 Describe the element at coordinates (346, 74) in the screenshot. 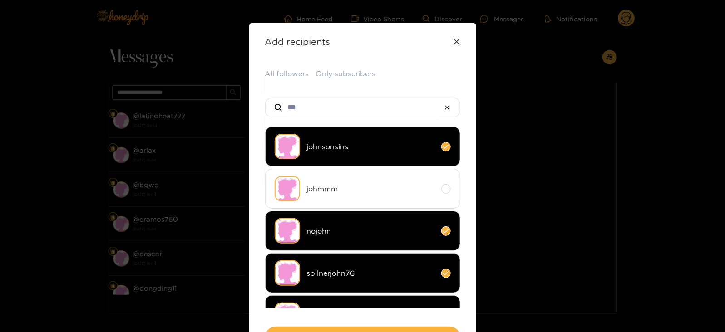

I see `button: Only subscribers` at that location.